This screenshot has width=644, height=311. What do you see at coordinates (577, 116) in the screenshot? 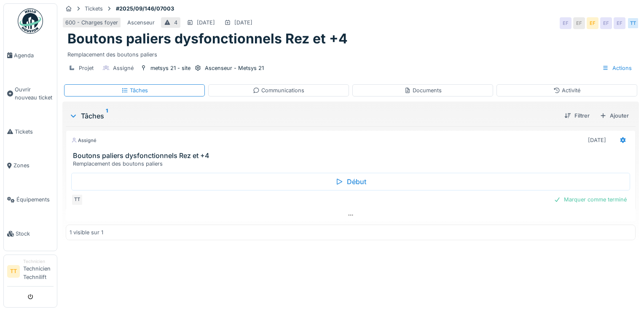
I see `div: Filtrer` at bounding box center [577, 116].